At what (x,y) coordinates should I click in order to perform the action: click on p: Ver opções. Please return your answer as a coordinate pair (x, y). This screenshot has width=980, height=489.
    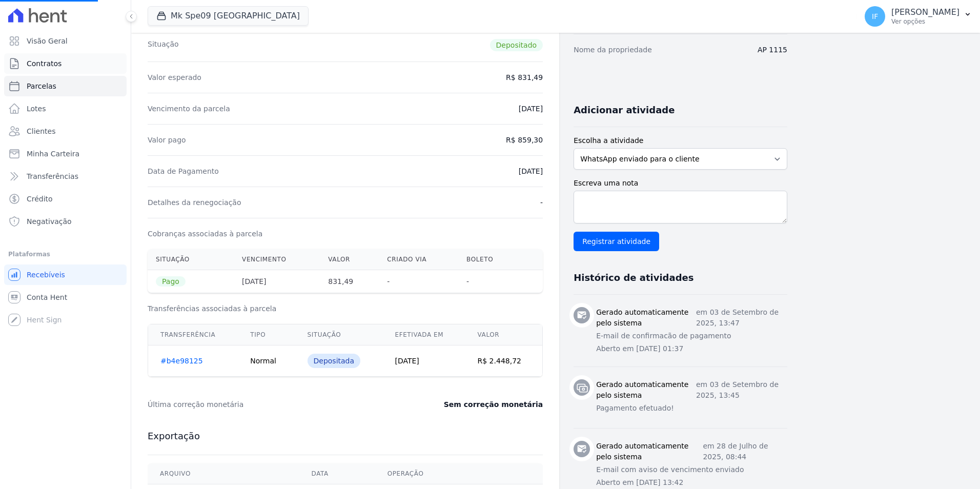
    Looking at the image, I should click on (925, 21).